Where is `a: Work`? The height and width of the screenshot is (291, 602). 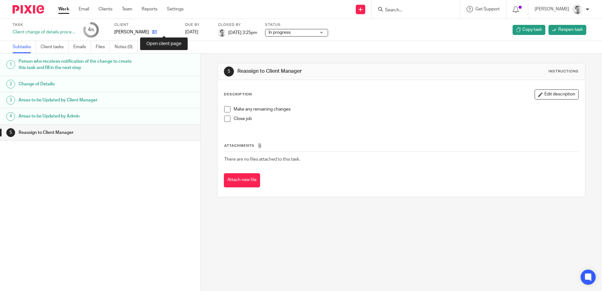
a: Work is located at coordinates (64, 9).